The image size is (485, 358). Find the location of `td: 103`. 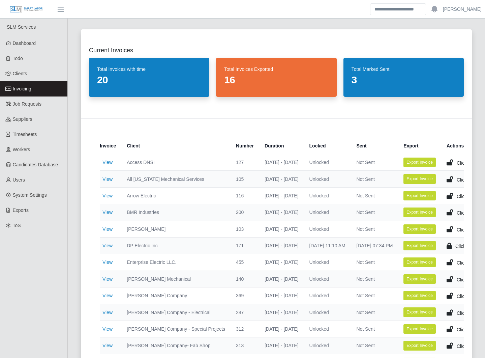

td: 103 is located at coordinates (245, 229).